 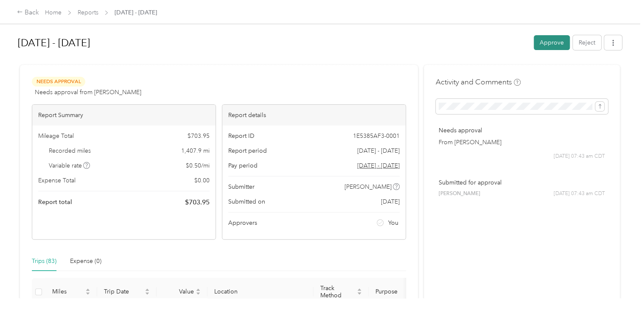 What do you see at coordinates (272, 43) in the screenshot?
I see `h1: Sep 1 - 30, 2025` at bounding box center [272, 43].